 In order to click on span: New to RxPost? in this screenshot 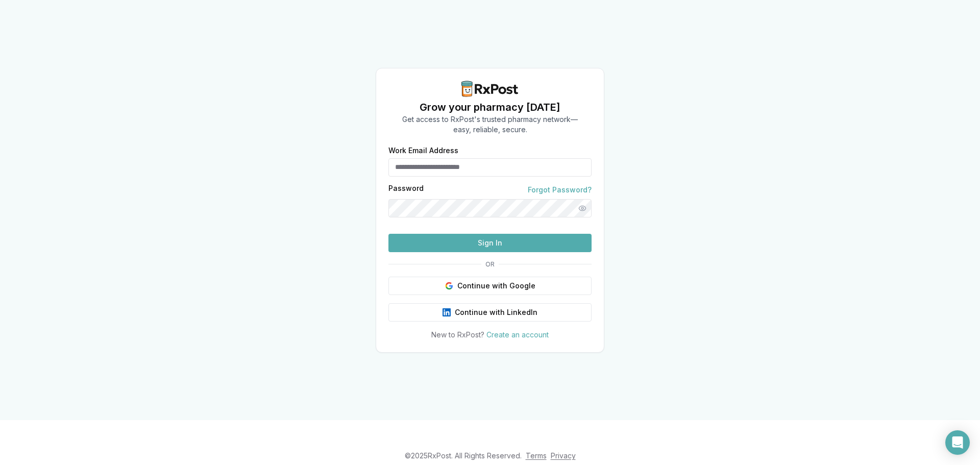, I will do `click(458, 334)`.